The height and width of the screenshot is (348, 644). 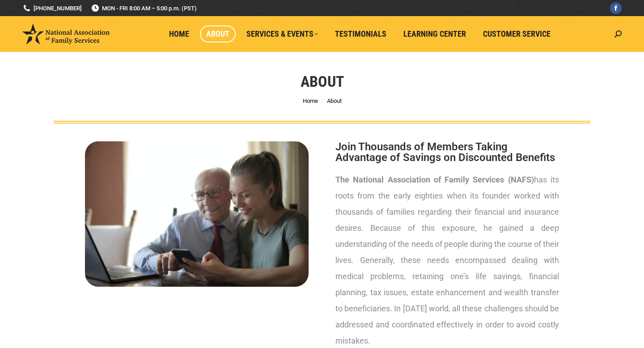 I want to click on span: Services & Events, so click(x=282, y=34).